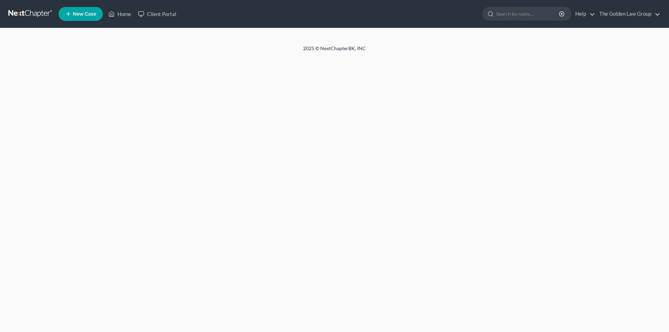 The width and height of the screenshot is (669, 332). Describe the element at coordinates (628, 14) in the screenshot. I see `a: The Golden Law Group` at that location.